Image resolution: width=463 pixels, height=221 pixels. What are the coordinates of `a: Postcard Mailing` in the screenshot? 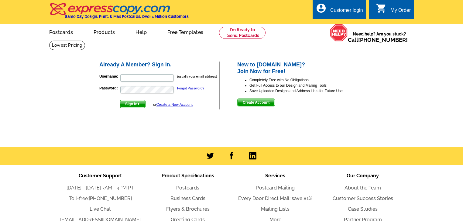 It's located at (275, 188).